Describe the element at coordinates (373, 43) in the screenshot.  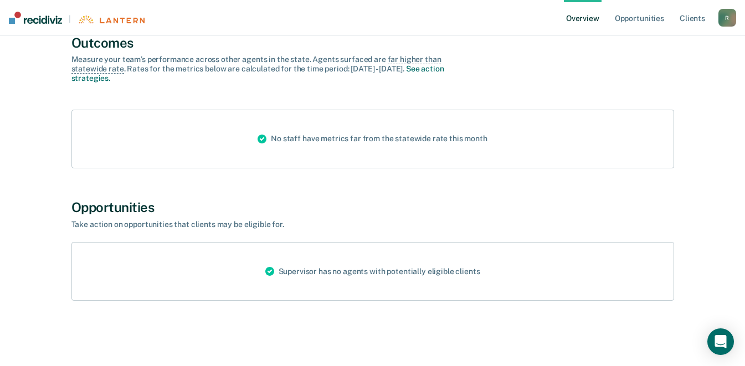
I see `div: Outcomes` at that location.